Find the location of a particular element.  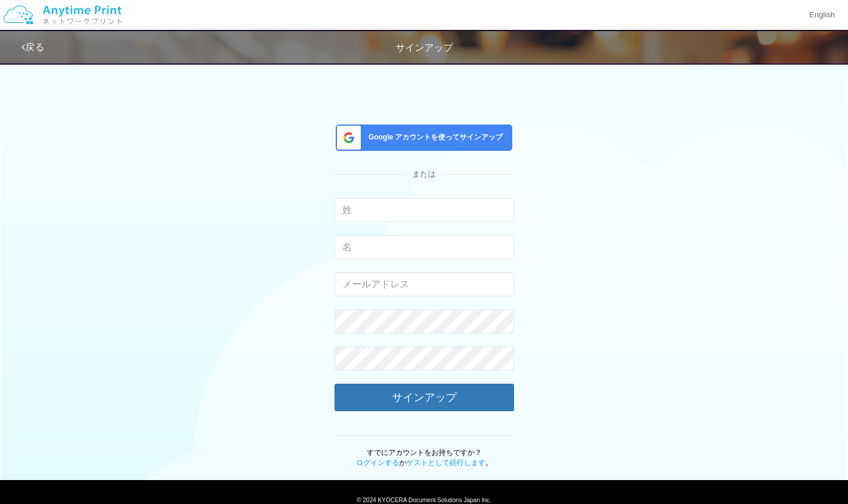

div: または is located at coordinates (424, 174).